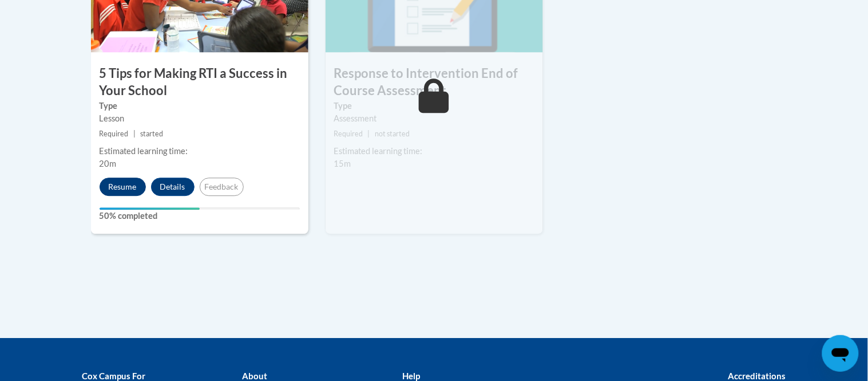 This screenshot has height=381, width=868. Describe the element at coordinates (435, 83) in the screenshot. I see `h3: Response to Intervention End of Course Assessment` at that location.